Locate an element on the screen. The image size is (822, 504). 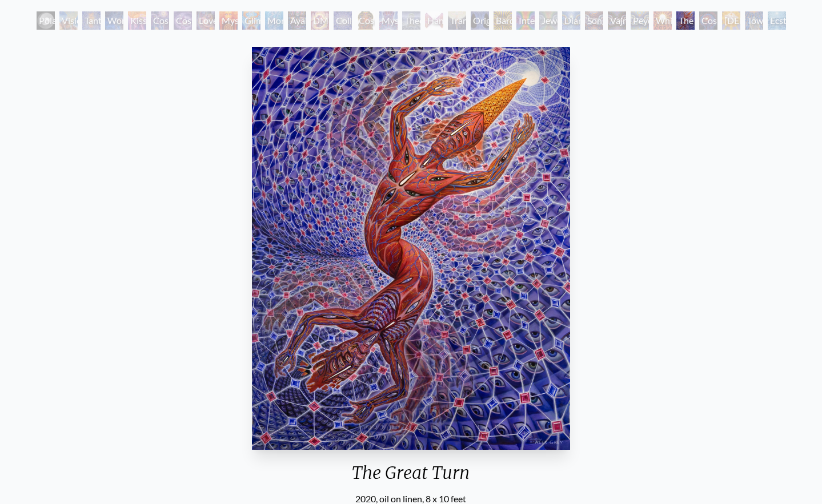
div: Diamond Being is located at coordinates (571, 20).